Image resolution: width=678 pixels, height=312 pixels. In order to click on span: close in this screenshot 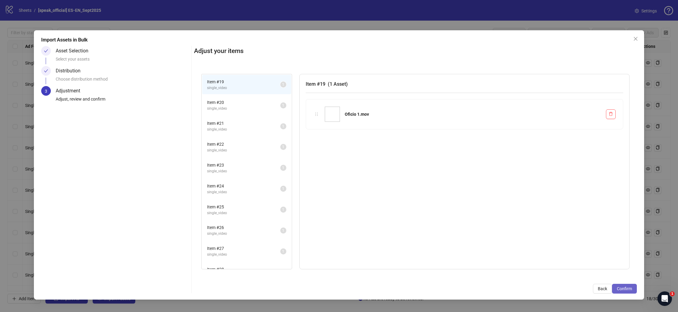, I will do `click(635, 39)`.